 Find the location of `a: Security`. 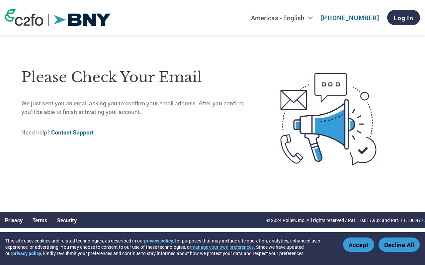

a: Security is located at coordinates (67, 220).